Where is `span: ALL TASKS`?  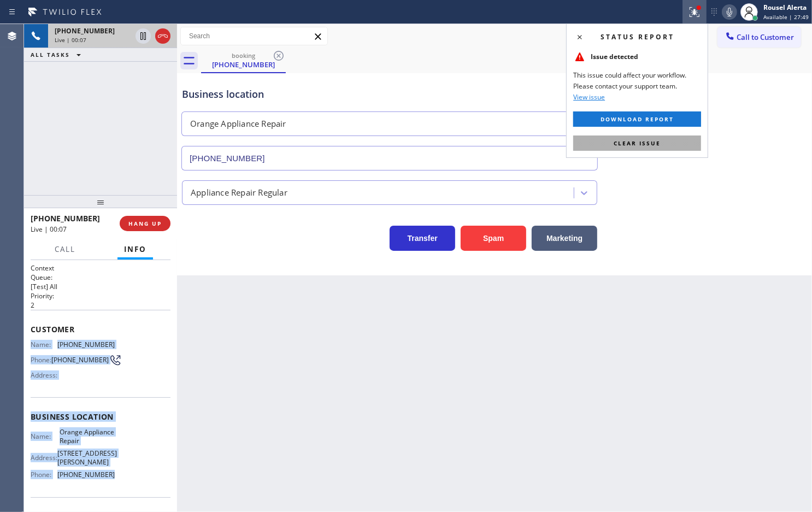
span: ALL TASKS is located at coordinates (50, 55).